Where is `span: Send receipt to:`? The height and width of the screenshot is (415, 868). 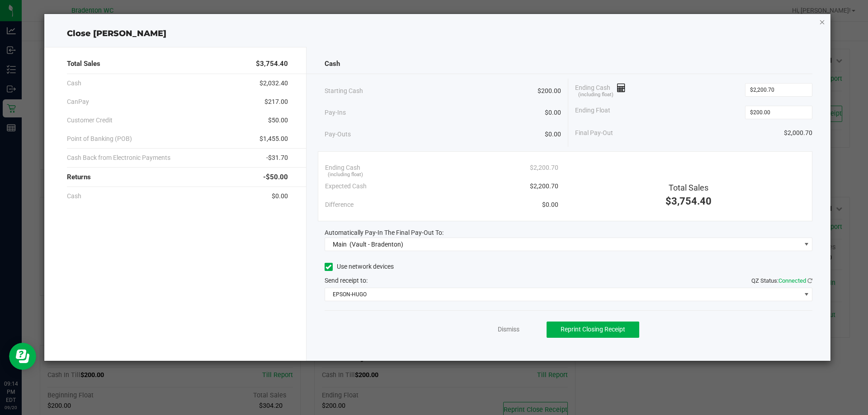
span: Send receipt to: is located at coordinates (346, 281).